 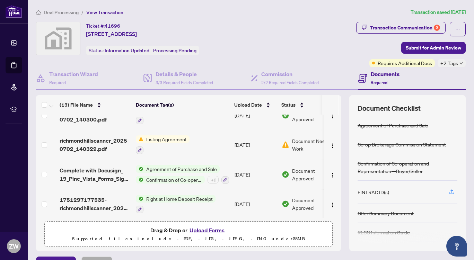 I want to click on span: richmondhillscanner_20250702_140300.pdf, so click(x=95, y=115).